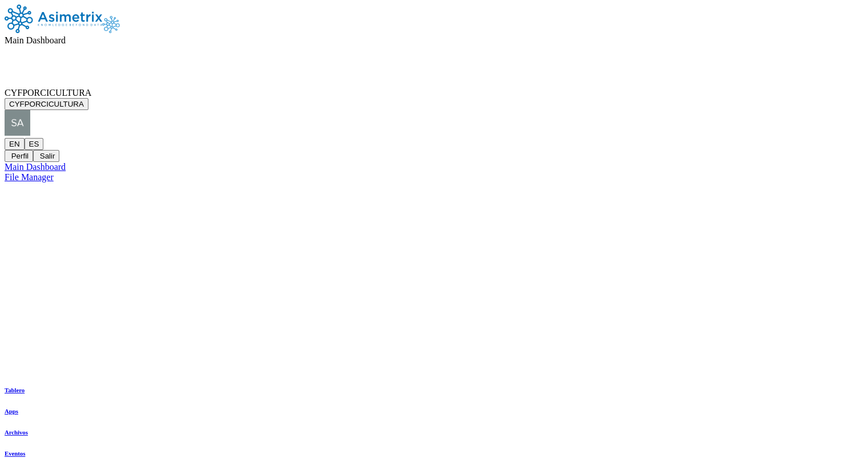  What do you see at coordinates (16, 390) in the screenshot?
I see `h6: Tablero` at bounding box center [16, 390].